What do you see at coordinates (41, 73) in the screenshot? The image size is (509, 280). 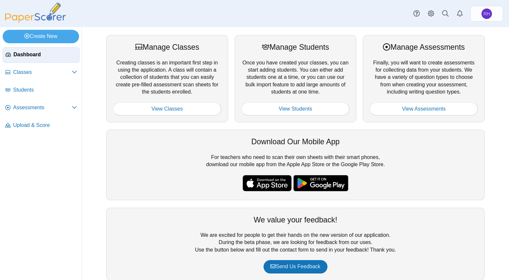 I see `a: Classes` at bounding box center [41, 73].